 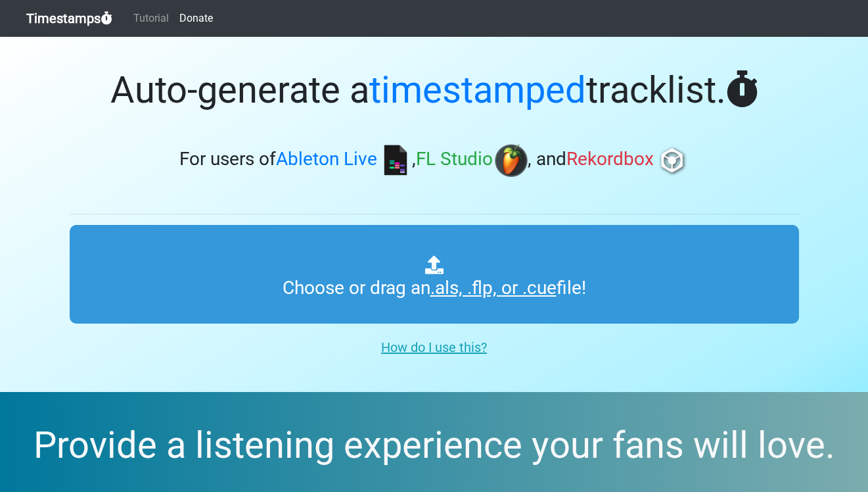 I want to click on h1: Auto-generate a tracklist., so click(x=434, y=90).